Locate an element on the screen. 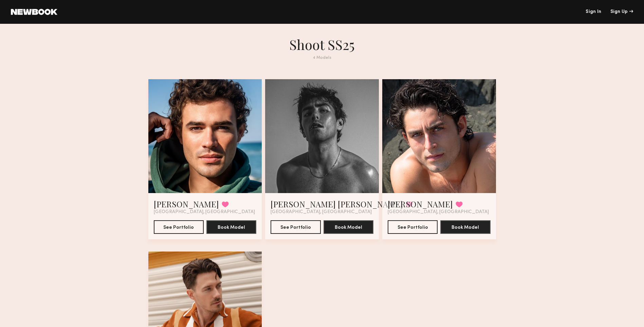 The height and width of the screenshot is (327, 644). h1: Shoot SS25 is located at coordinates (322, 45).